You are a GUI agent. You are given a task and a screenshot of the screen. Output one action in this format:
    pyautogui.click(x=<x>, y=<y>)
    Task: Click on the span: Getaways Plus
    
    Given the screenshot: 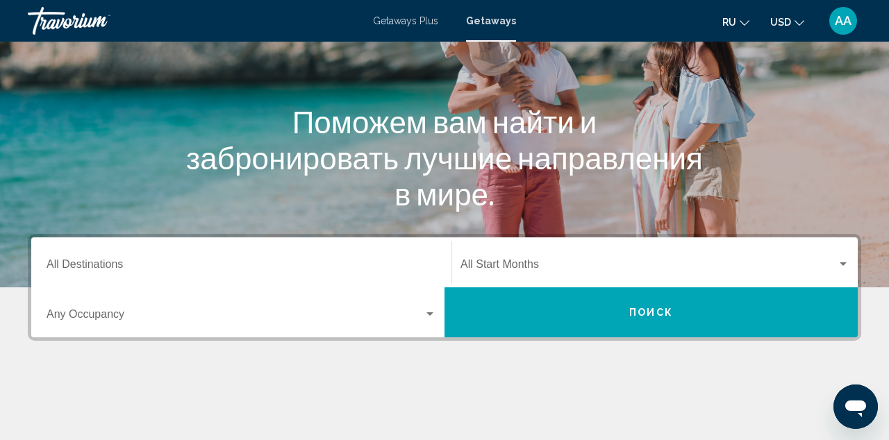 What is the action you would take?
    pyautogui.click(x=406, y=21)
    